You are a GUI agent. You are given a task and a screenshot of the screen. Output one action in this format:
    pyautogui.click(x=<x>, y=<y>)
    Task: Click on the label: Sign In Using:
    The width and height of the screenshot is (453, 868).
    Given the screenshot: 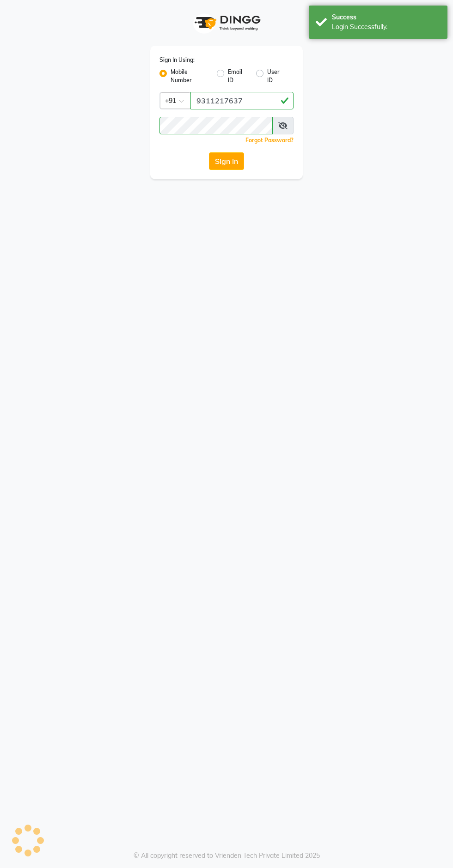 What is the action you would take?
    pyautogui.click(x=177, y=60)
    